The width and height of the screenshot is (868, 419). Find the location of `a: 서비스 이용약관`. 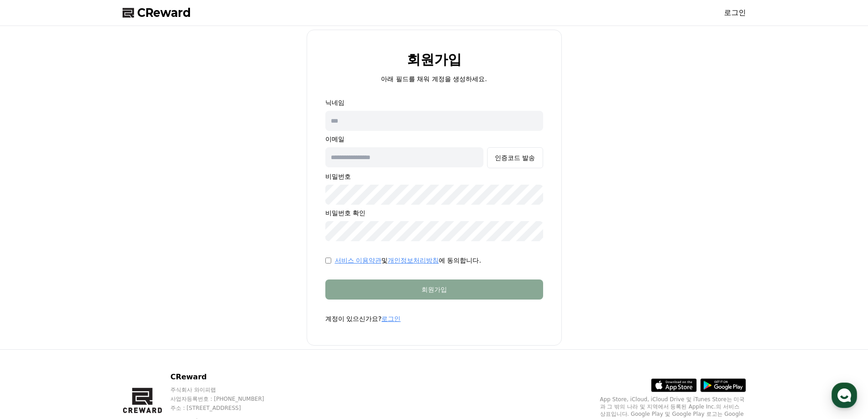

a: 서비스 이용약관 is located at coordinates (358, 260).